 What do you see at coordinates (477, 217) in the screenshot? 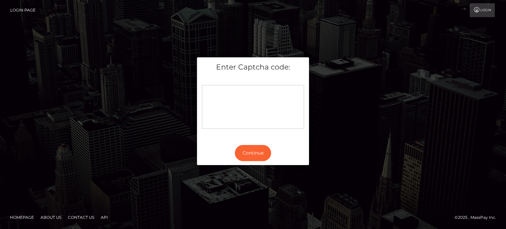
I see `div: © 2025 , MassPay Inc.` at bounding box center [477, 217].